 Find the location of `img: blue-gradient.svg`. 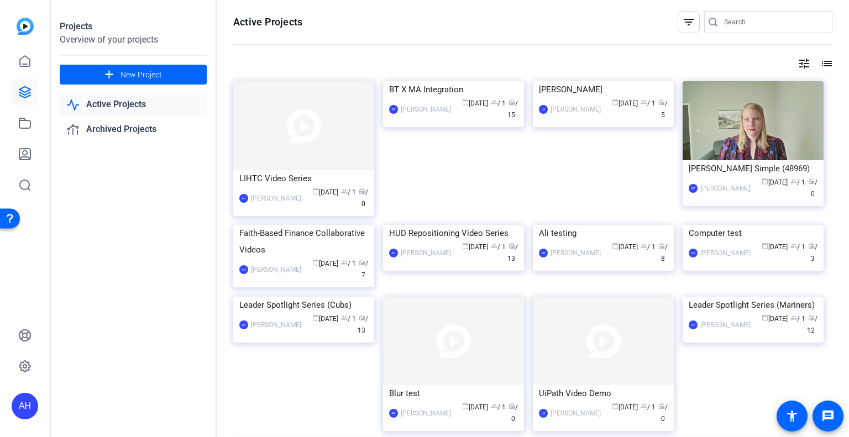

img: blue-gradient.svg is located at coordinates (25, 26).